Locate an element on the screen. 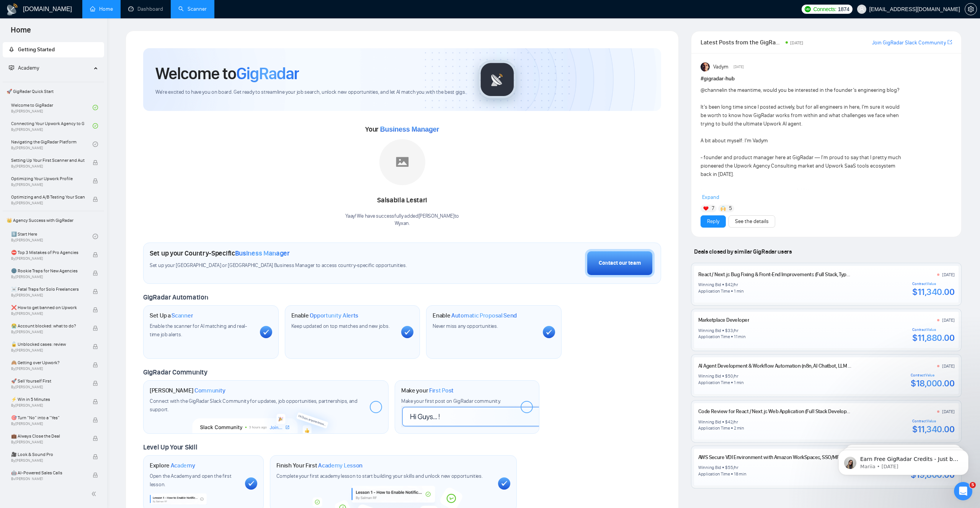 This screenshot has width=980, height=508. span: GigRadar is located at coordinates (268, 74).